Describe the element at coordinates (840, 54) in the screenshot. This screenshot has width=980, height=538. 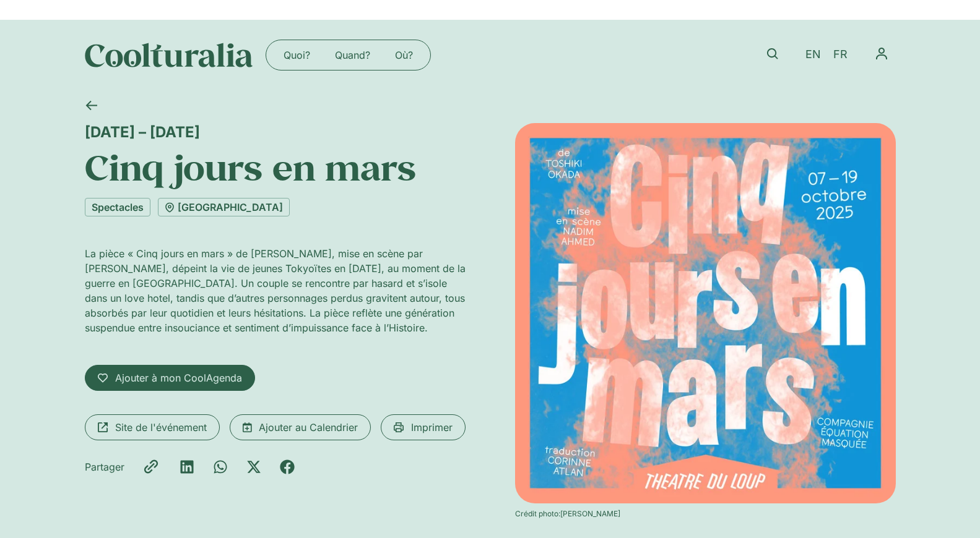
I see `span: FR` at that location.